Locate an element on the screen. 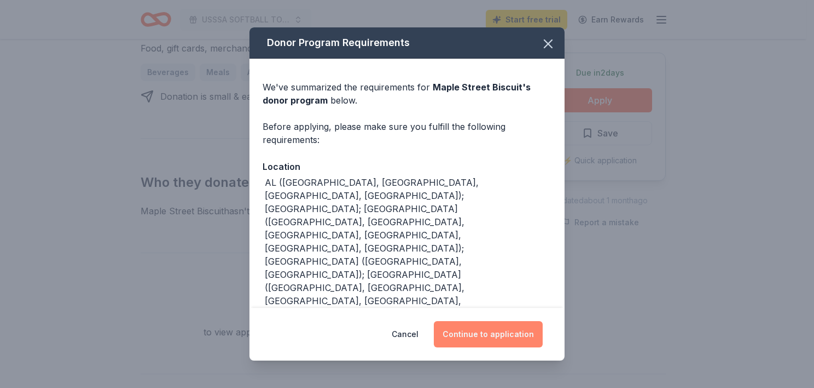 This screenshot has width=814, height=388. button: Cancel is located at coordinates (405, 334).